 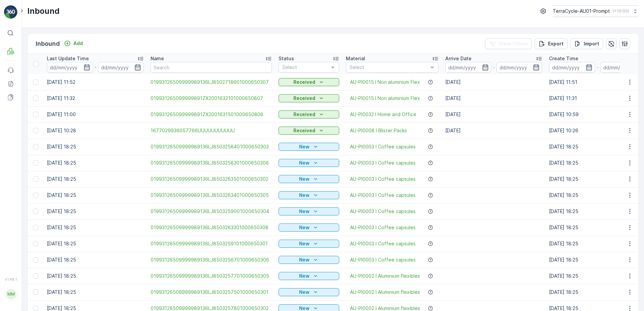 What do you see at coordinates (211, 163) in the screenshot?
I see `a: 01993126509999989136LJ8503258301000650306` at bounding box center [211, 163].